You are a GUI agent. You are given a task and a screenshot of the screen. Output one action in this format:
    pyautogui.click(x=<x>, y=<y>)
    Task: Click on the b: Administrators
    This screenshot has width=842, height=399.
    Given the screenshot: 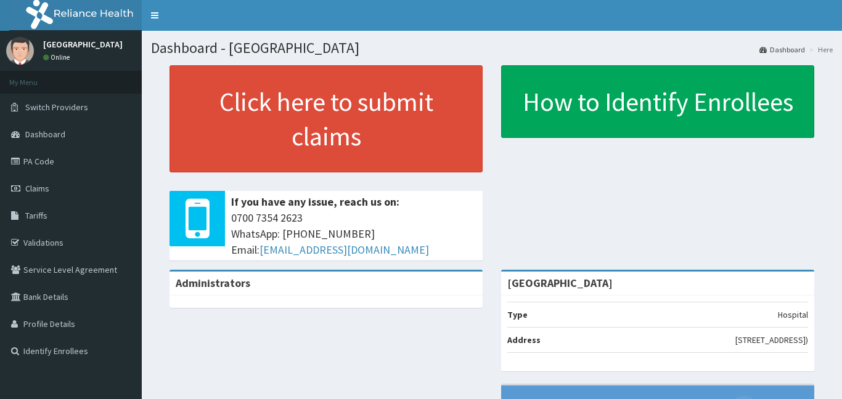 What is the action you would take?
    pyautogui.click(x=213, y=283)
    